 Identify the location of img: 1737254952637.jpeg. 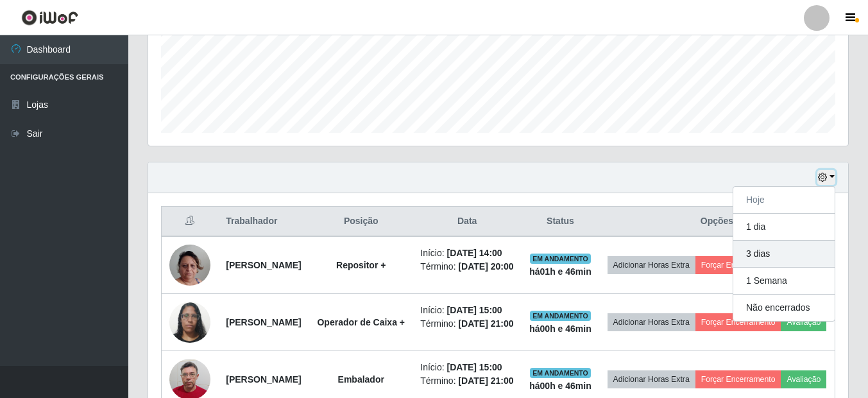
(190, 265).